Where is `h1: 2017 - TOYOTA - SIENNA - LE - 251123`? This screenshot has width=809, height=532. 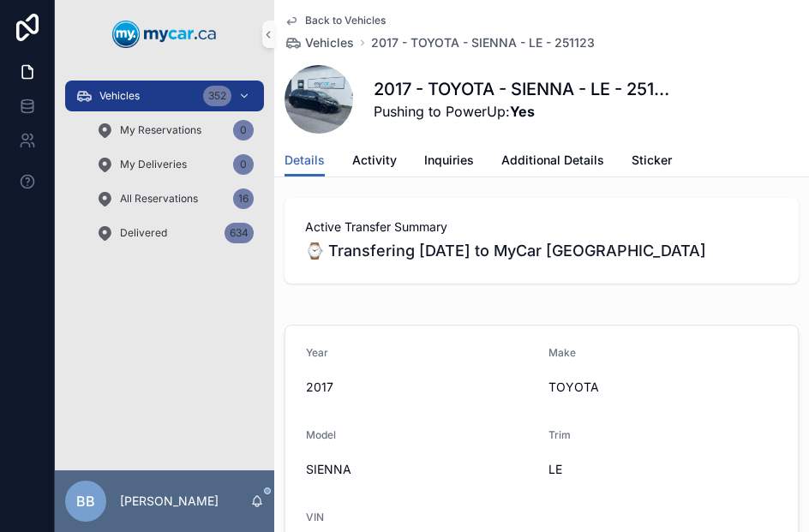
h1: 2017 - TOYOTA - SIENNA - LE - 251123 is located at coordinates (522, 89).